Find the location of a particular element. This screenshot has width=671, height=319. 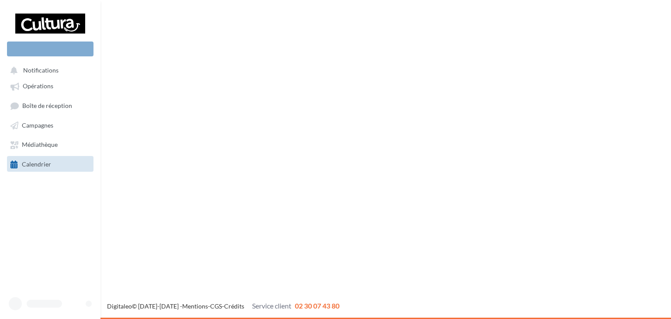

a: Médiathèque is located at coordinates (50, 144).